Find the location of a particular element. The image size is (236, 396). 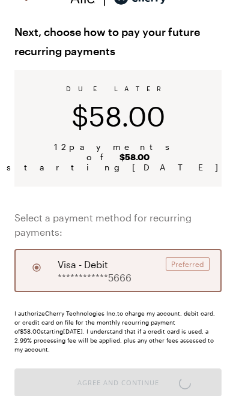

b: $58.00 is located at coordinates (134, 156).